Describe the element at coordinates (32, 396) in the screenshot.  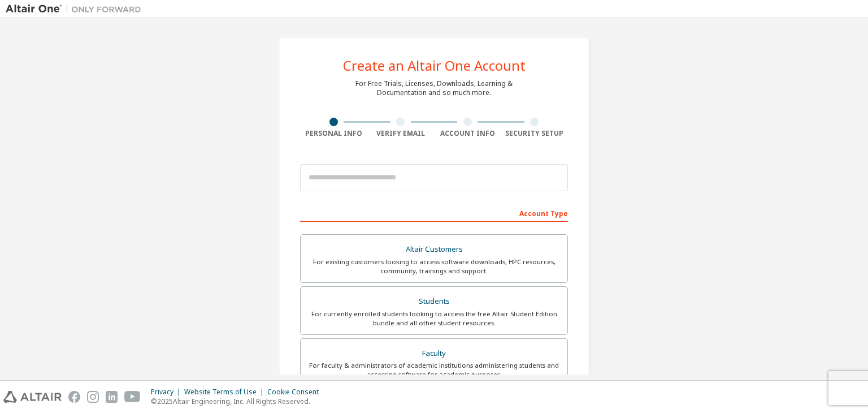
I see `img: altair_logo.svg` at that location.